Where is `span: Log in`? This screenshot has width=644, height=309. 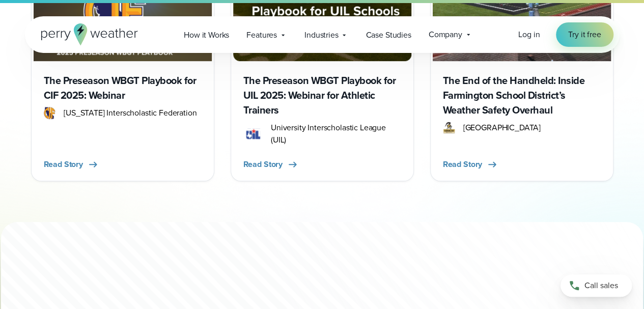
span: Log in is located at coordinates (529, 34).